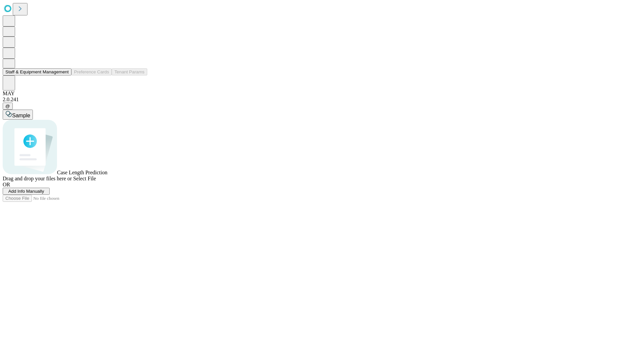  Describe the element at coordinates (26, 191) in the screenshot. I see `span: Add Info Manually` at that location.